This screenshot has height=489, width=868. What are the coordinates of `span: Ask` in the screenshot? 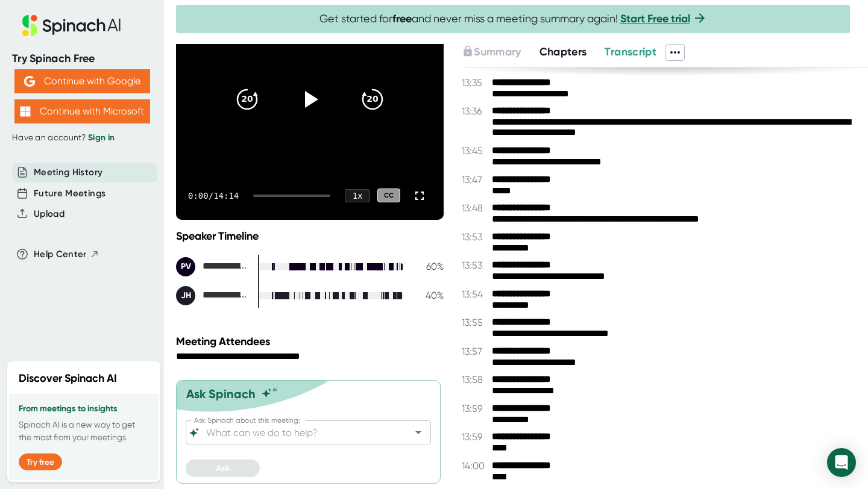 It's located at (222, 468).